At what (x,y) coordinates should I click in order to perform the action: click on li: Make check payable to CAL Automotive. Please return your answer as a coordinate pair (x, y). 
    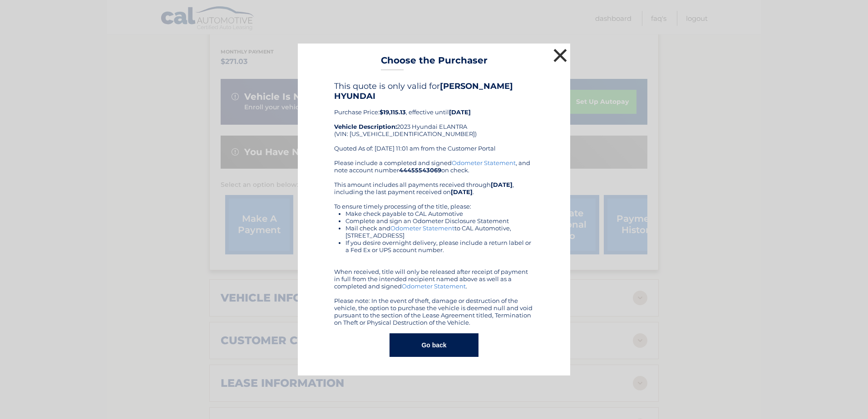
    Looking at the image, I should click on (439, 214).